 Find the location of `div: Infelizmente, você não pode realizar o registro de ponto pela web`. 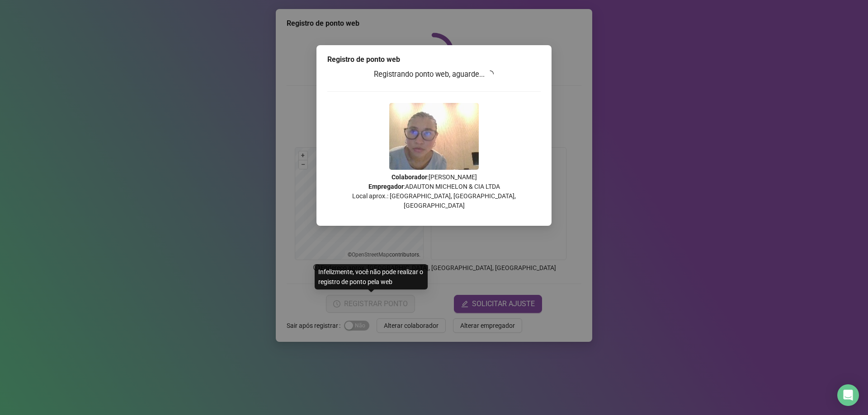

div: Infelizmente, você não pode realizar o registro de ponto pela web is located at coordinates (371, 277).